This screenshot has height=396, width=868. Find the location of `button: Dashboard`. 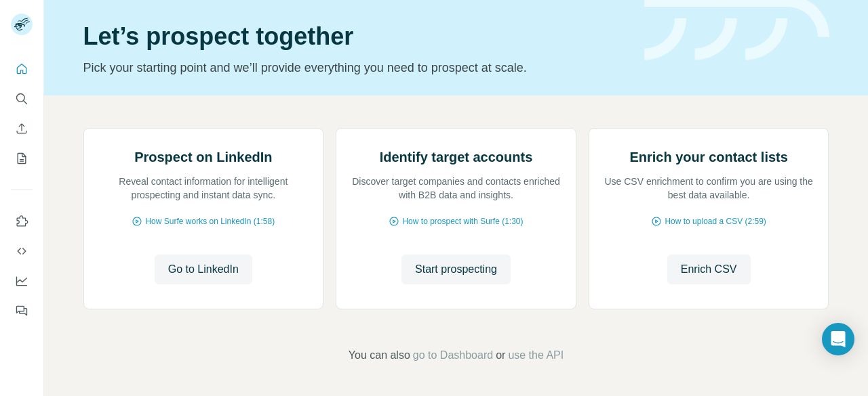

button: Dashboard is located at coordinates (22, 281).